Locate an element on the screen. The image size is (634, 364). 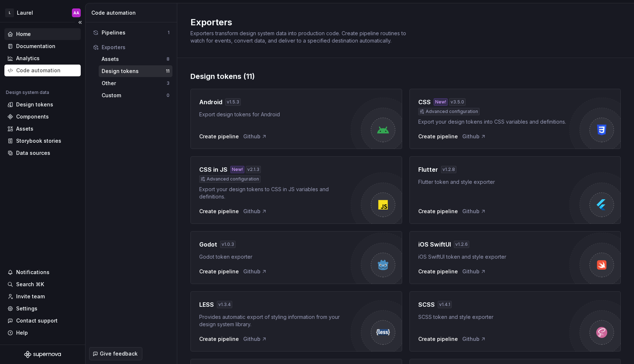
div: 8 is located at coordinates (168, 59).